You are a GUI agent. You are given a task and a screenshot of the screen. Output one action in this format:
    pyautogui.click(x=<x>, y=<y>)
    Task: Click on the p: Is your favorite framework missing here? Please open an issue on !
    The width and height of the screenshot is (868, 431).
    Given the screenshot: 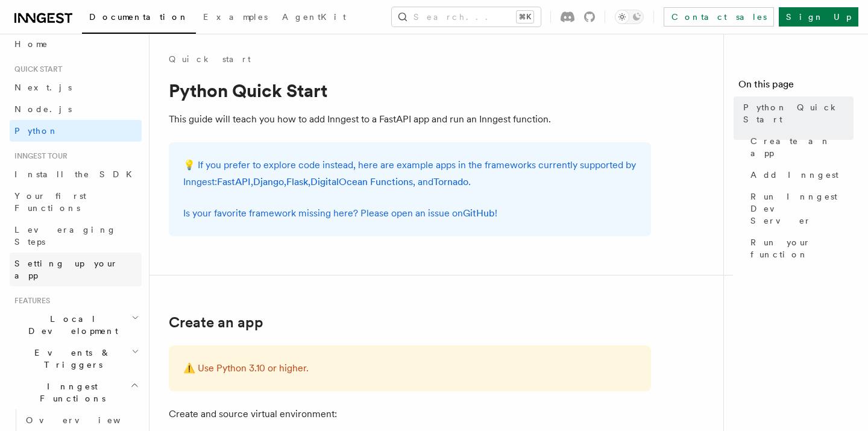 What is the action you would take?
    pyautogui.click(x=410, y=213)
    